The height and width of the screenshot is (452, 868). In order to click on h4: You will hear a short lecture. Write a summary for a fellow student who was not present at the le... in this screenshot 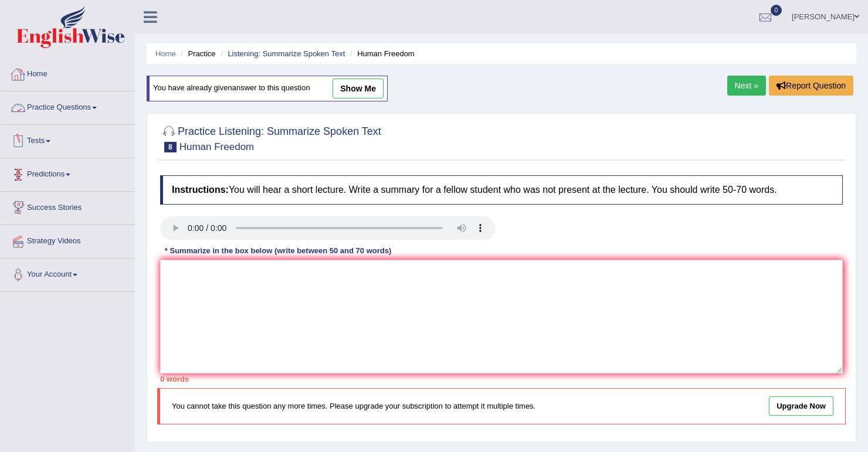, I will do `click(501, 190)`.